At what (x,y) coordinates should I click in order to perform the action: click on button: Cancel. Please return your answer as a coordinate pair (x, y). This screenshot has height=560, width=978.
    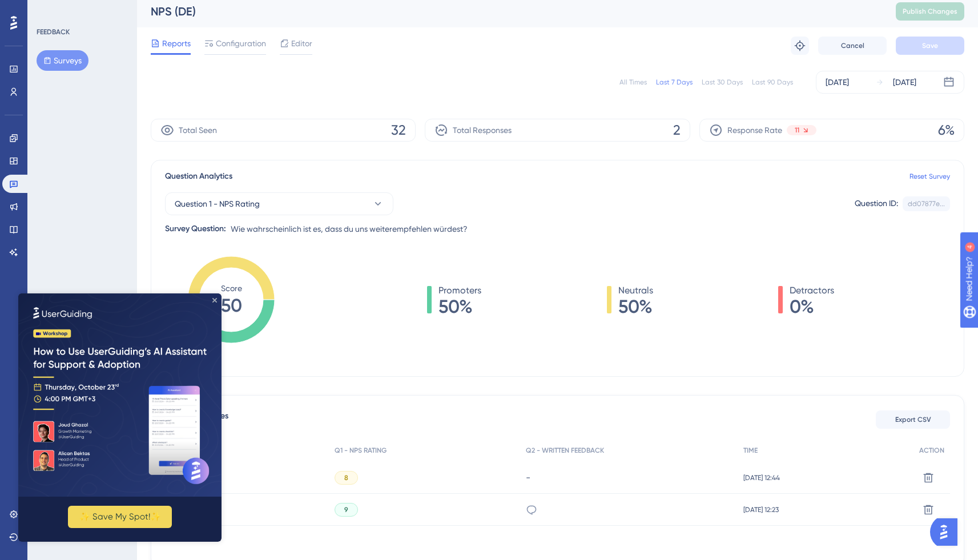
    Looking at the image, I should click on (852, 46).